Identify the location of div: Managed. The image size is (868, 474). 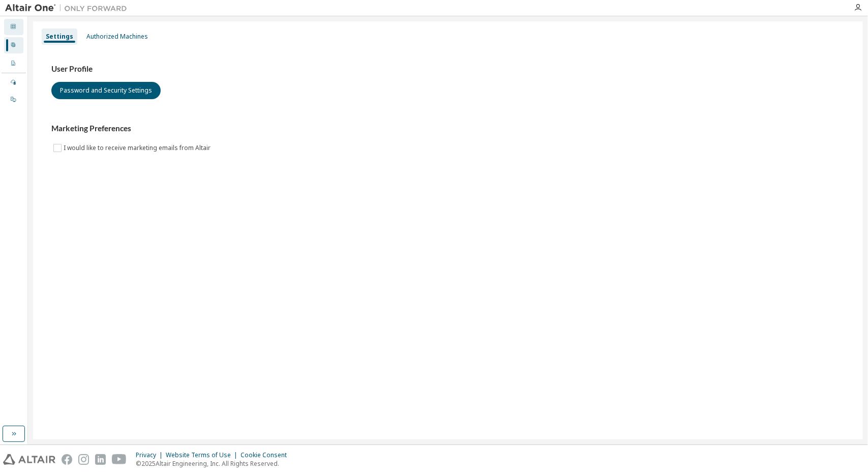
(14, 83).